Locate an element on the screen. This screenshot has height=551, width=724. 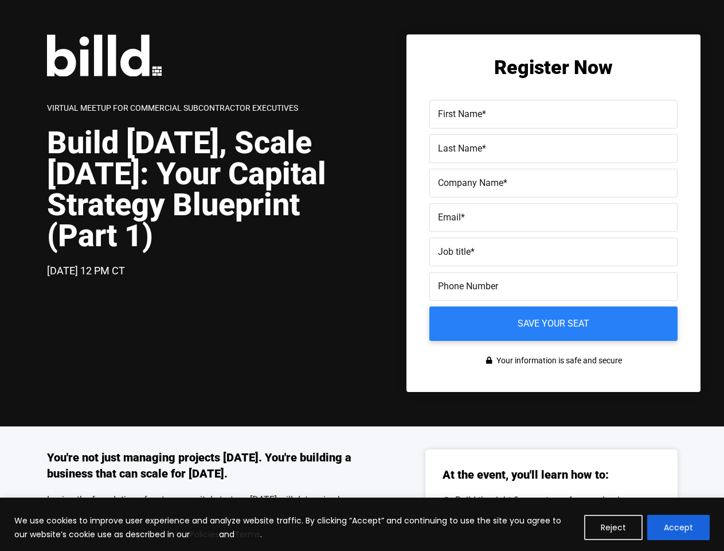
p: We use cookies to improve user experience and analyze website traffic. By clicking “Accept” and c... is located at coordinates (295, 527).